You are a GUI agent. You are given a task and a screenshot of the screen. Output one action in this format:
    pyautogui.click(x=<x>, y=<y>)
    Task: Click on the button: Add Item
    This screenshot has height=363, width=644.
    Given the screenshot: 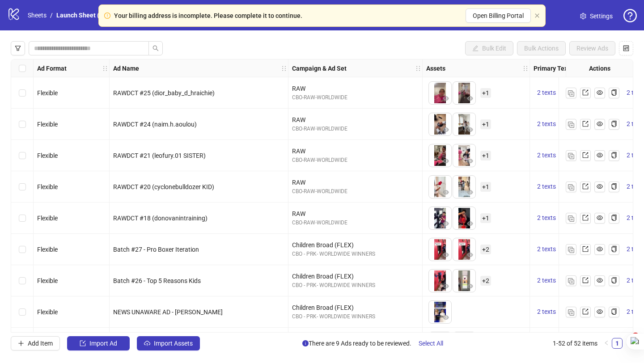 What is the action you would take?
    pyautogui.click(x=35, y=343)
    